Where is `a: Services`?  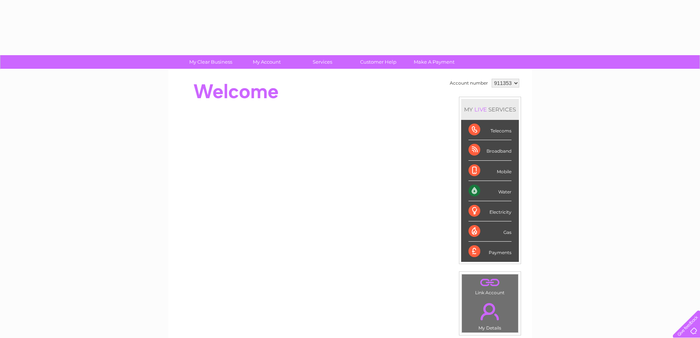 a: Services is located at coordinates (322, 62).